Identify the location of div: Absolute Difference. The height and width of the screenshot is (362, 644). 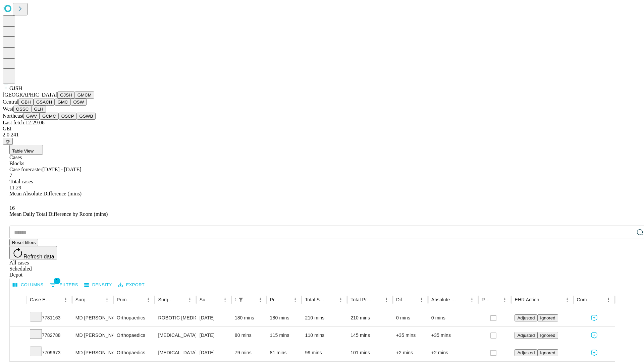
(444, 300).